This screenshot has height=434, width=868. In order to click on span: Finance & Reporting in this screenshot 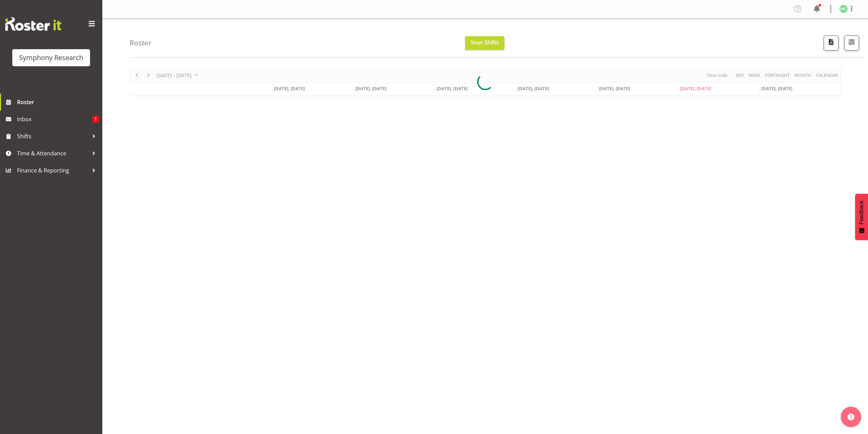, I will do `click(53, 170)`.